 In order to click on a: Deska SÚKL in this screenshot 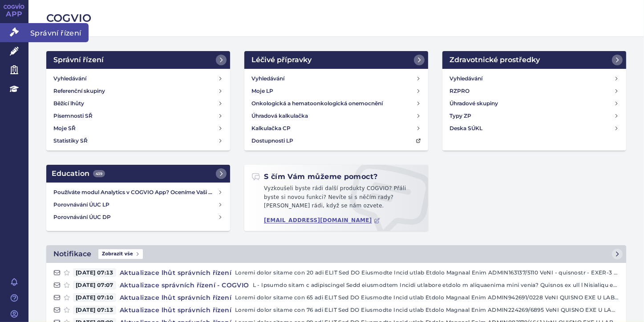, I will do `click(534, 129)`.